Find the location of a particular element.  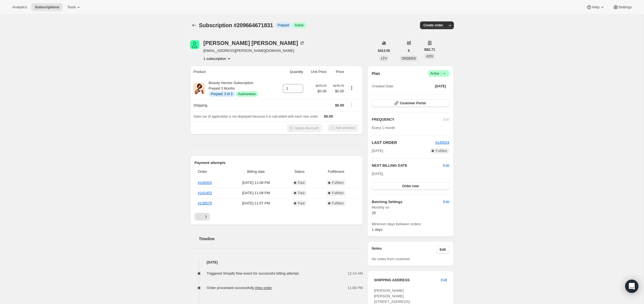

img: product img is located at coordinates (199, 89).